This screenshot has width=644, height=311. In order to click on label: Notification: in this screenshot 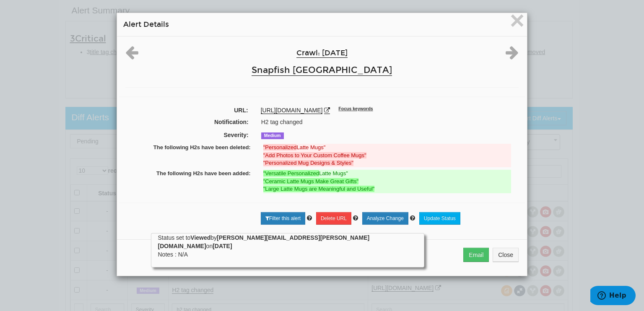, I will do `click(188, 122)`.